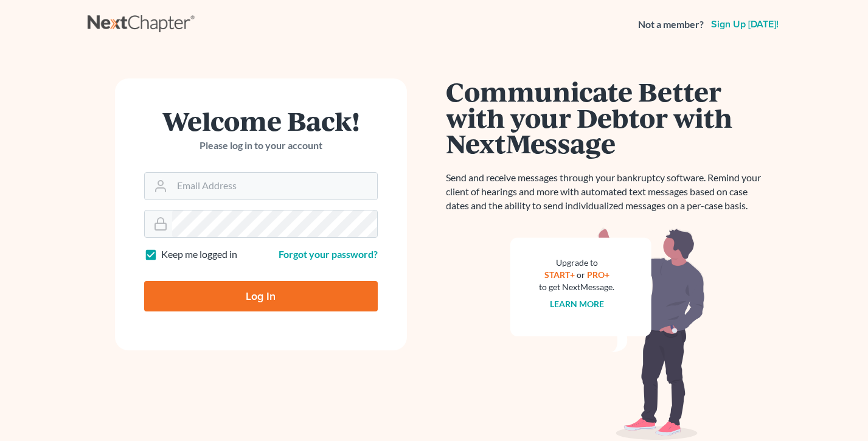 The height and width of the screenshot is (441, 868). What do you see at coordinates (598, 274) in the screenshot?
I see `a: PRO+` at bounding box center [598, 274].